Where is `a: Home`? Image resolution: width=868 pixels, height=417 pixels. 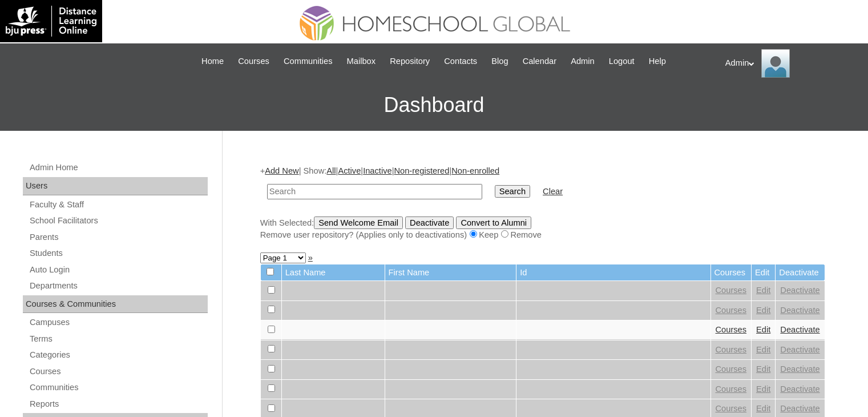 a: Home is located at coordinates (212, 61).